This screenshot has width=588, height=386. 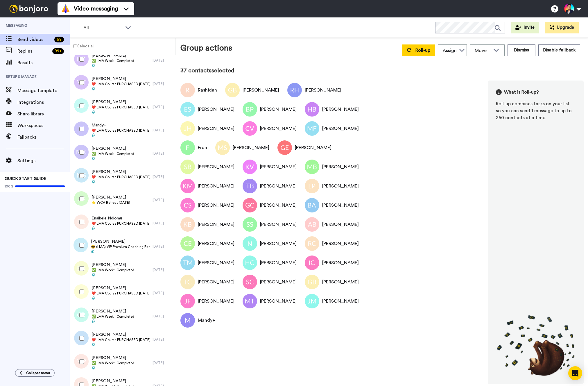 I want to click on span: Replies, so click(x=34, y=51).